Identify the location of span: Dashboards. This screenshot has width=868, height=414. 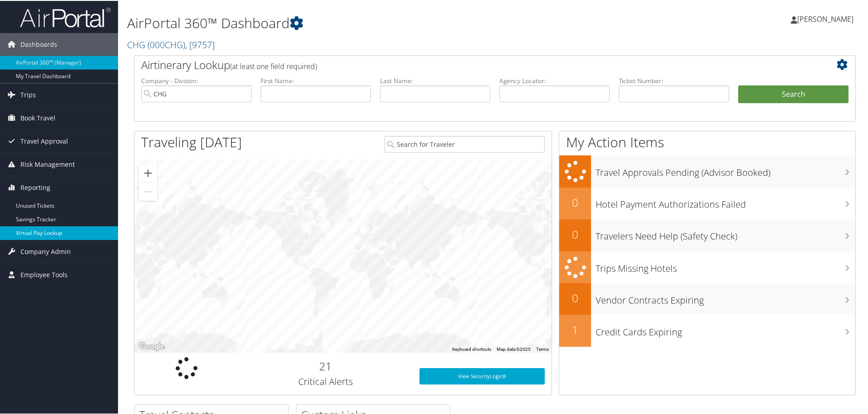
(38, 44).